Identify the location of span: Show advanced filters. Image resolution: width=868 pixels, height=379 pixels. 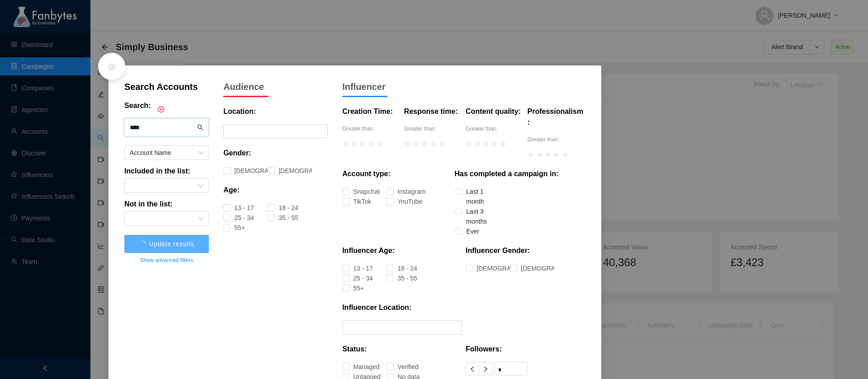
(166, 260).